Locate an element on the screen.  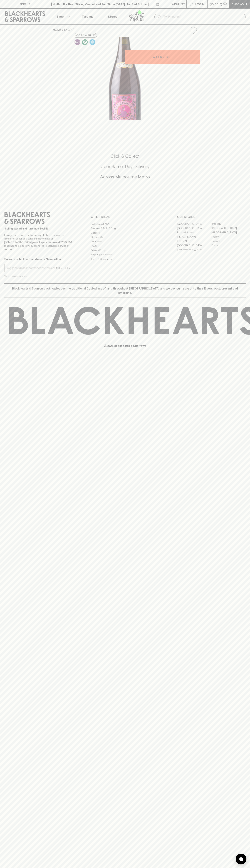
a: HOME is located at coordinates (57, 29).